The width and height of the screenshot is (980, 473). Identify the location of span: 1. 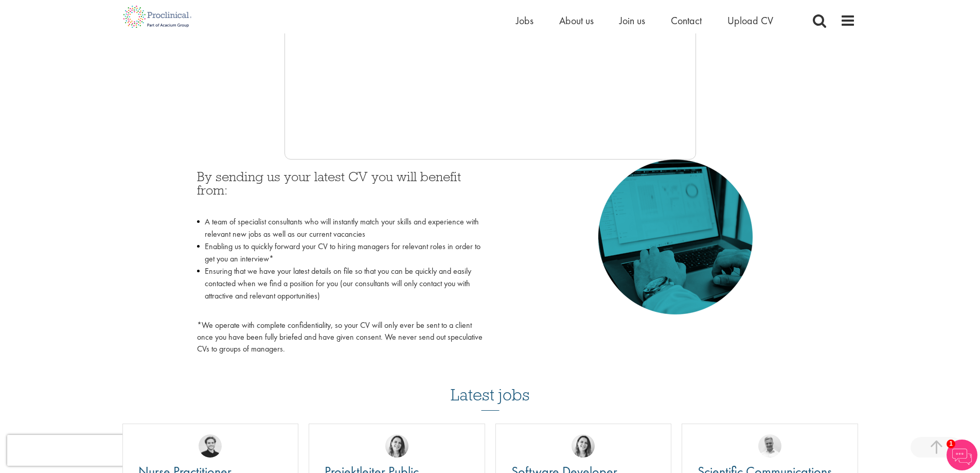
(951, 444).